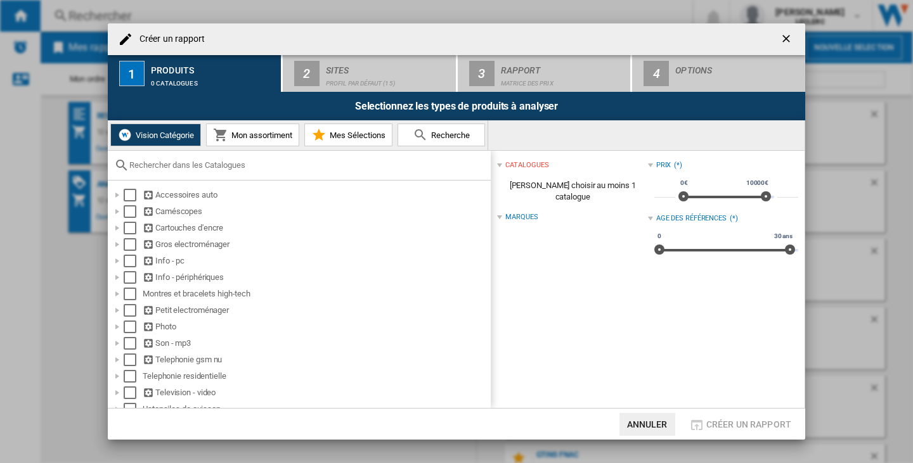  What do you see at coordinates (316, 278) in the screenshot?
I see `div: Info - périphériques` at bounding box center [316, 278].